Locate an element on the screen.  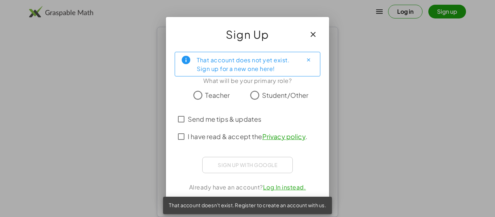
button: Close is located at coordinates (308, 60).